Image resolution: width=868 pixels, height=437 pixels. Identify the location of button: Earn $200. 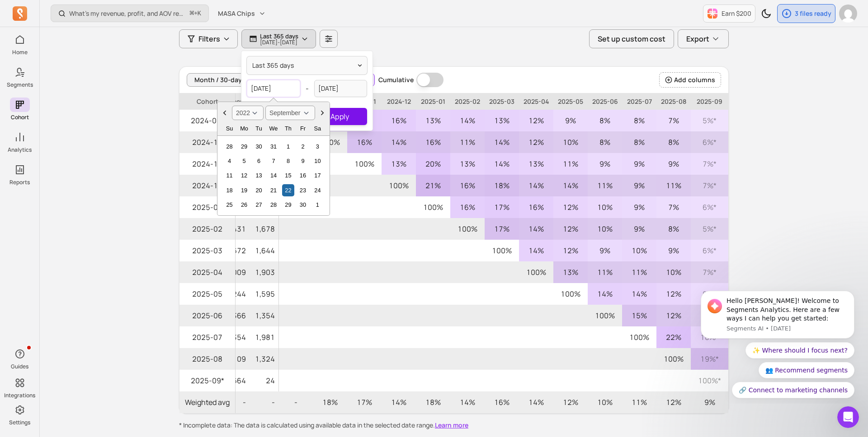
(729, 14).